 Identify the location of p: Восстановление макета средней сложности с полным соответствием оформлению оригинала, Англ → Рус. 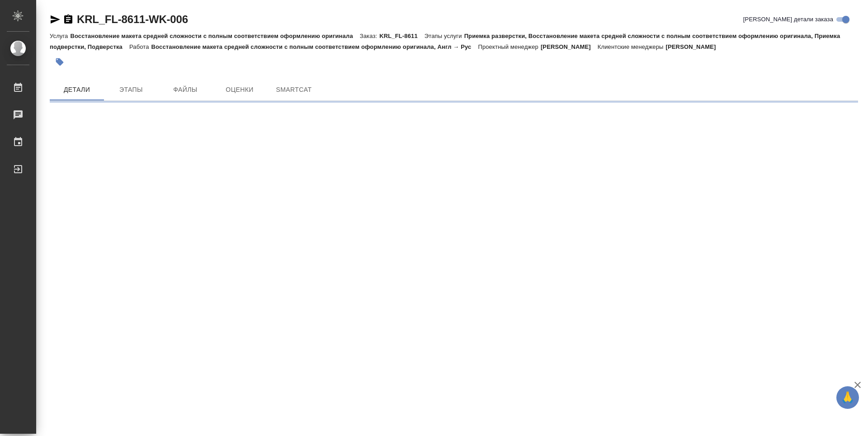
(314, 47).